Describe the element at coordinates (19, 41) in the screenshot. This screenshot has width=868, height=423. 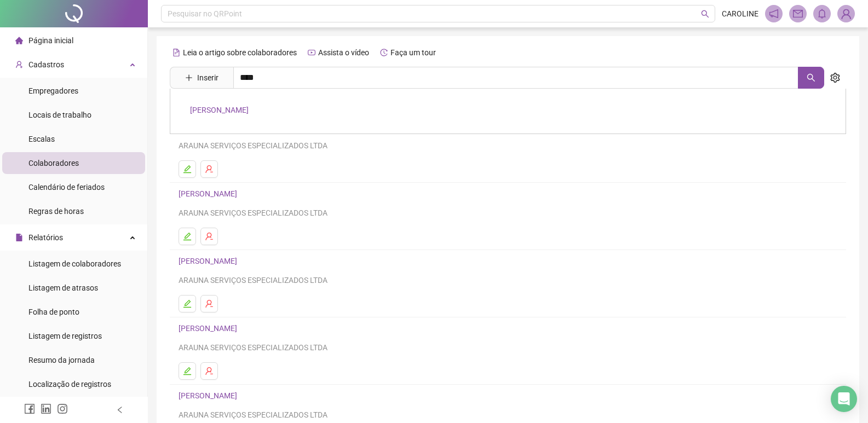
I see `span: home` at that location.